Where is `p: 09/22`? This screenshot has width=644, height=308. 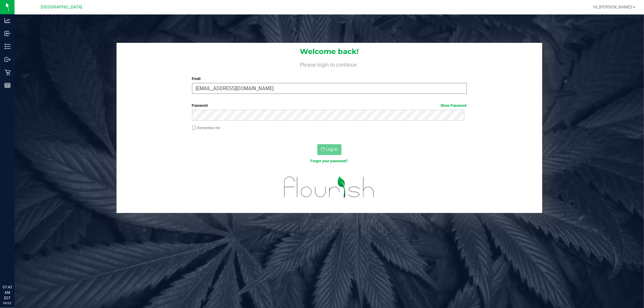 p: 09/22 is located at coordinates (7, 303).